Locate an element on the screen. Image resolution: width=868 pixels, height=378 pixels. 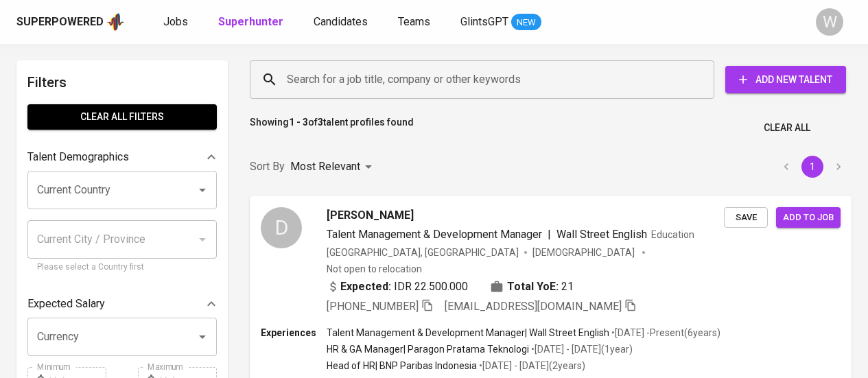
b: 1 - 3 is located at coordinates (298, 122).